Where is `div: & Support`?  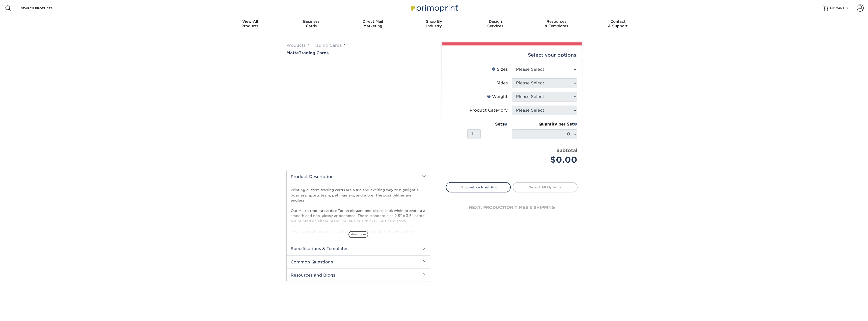
div: & Support is located at coordinates (618, 24).